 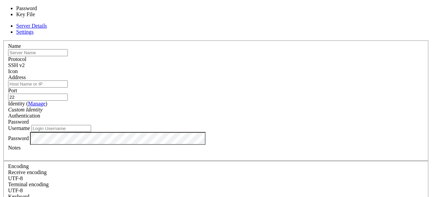 What do you see at coordinates (31, 26) in the screenshot?
I see `span: Server Details` at bounding box center [31, 26].